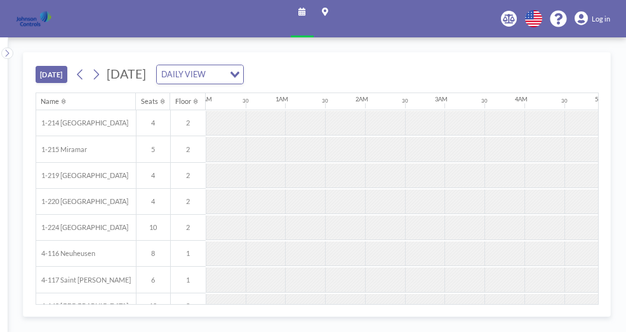 This screenshot has width=626, height=332. What do you see at coordinates (282, 100) in the screenshot?
I see `div: 1AM` at bounding box center [282, 100].